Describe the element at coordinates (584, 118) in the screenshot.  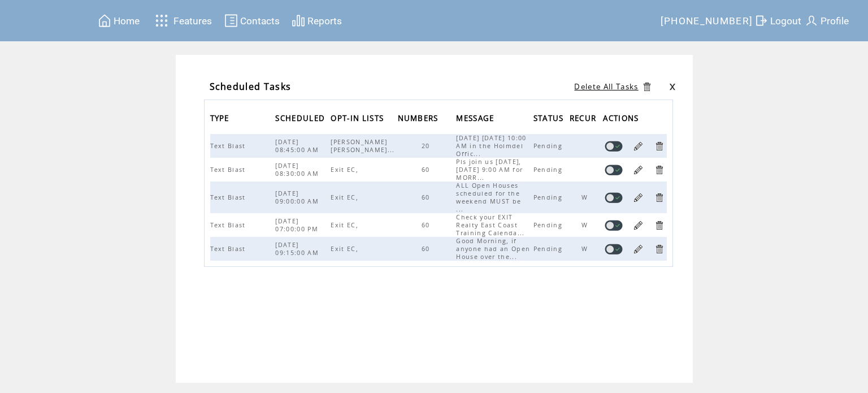
I see `a: RECUR` at that location.